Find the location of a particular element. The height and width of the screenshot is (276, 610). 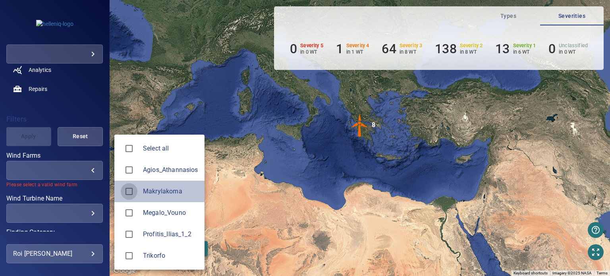

div: Wind Farms Profitis_Ilias_1_2 is located at coordinates (170, 234).